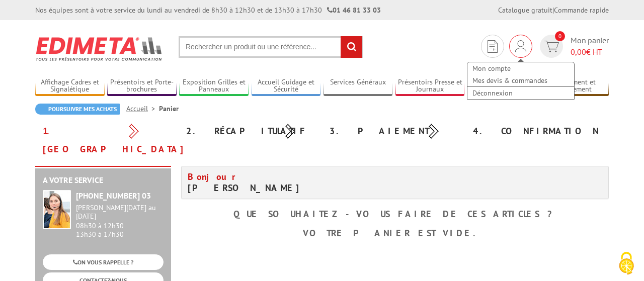 Image resolution: width=644 pixels, height=281 pixels. Describe the element at coordinates (536, 131) in the screenshot. I see `div: 4. Confirmation` at that location.